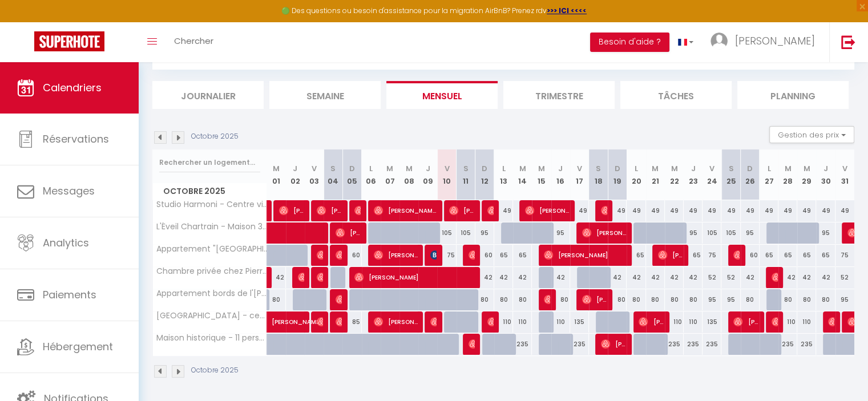 This screenshot has width=868, height=401. What do you see at coordinates (484, 175) in the screenshot?
I see `th: 12` at bounding box center [484, 175].